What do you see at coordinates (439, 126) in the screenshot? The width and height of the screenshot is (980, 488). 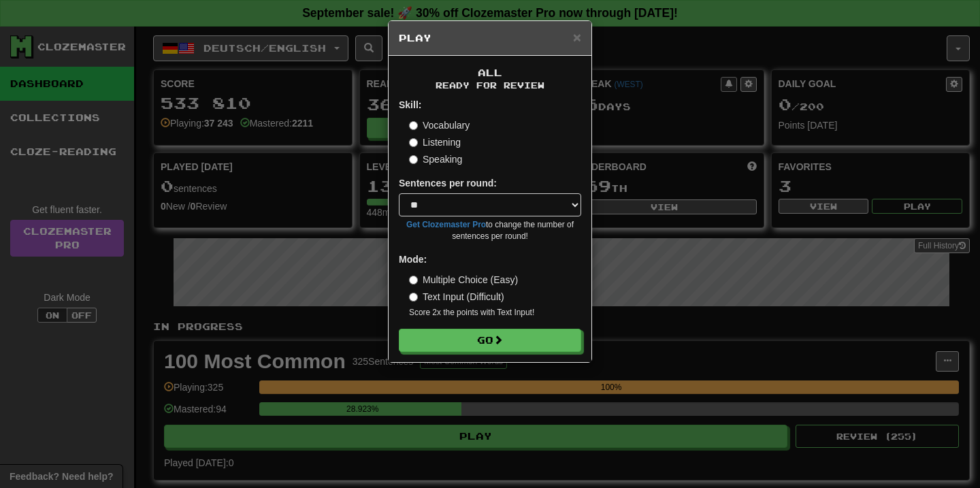 I see `label: Vocabulary` at bounding box center [439, 126].